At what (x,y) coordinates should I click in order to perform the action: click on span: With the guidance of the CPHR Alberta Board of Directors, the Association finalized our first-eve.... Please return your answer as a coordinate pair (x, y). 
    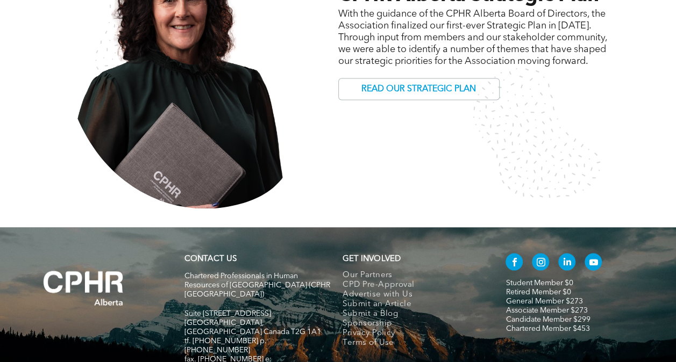
    Looking at the image, I should click on (472, 20).